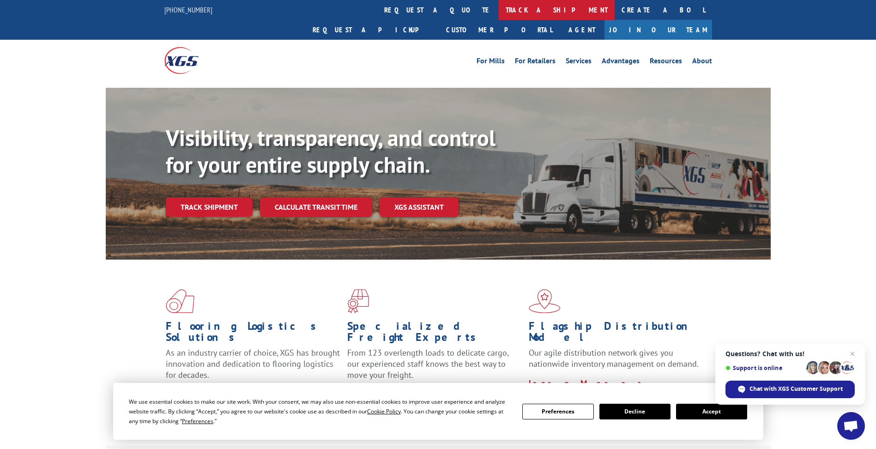 The image size is (876, 449). I want to click on a: Learn More >, so click(586, 383).